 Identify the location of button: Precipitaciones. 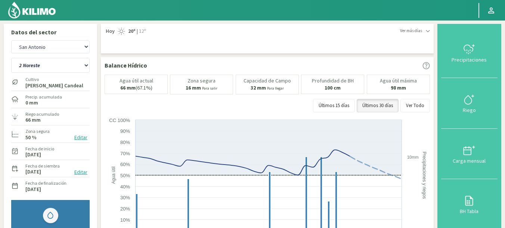
(469, 53).